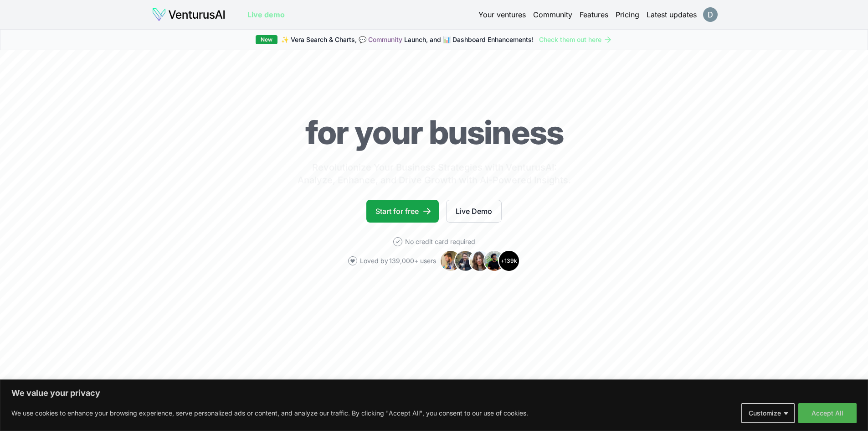 This screenshot has height=431, width=868. I want to click on img: Avatar 4, so click(495, 261).